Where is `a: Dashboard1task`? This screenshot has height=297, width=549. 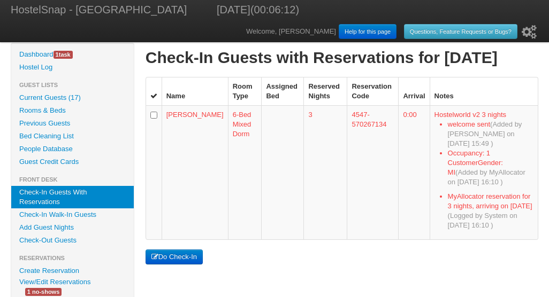 a: Dashboard1task is located at coordinates (72, 55).